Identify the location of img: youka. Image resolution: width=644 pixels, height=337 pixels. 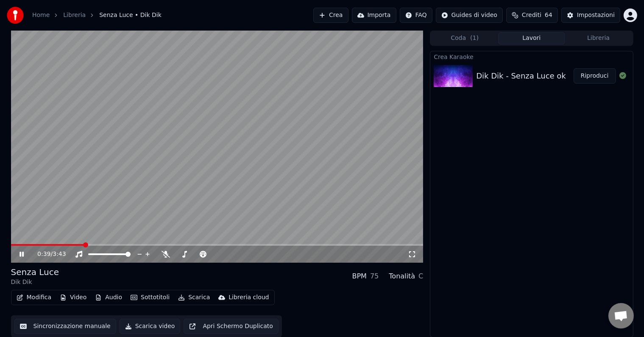
(15, 15).